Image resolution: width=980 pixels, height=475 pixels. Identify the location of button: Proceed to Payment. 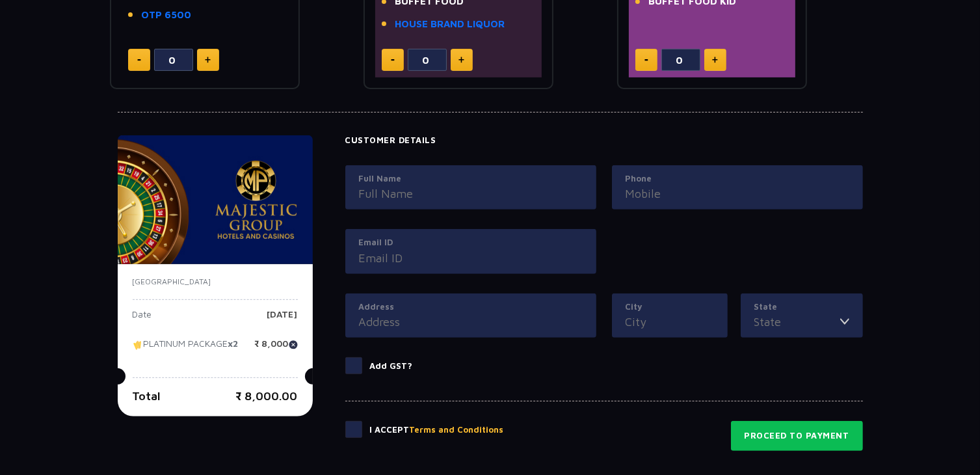
(797, 436).